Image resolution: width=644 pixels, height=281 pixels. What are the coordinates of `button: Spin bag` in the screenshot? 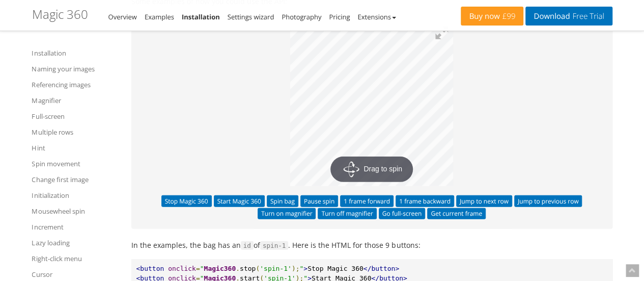 It's located at (283, 200).